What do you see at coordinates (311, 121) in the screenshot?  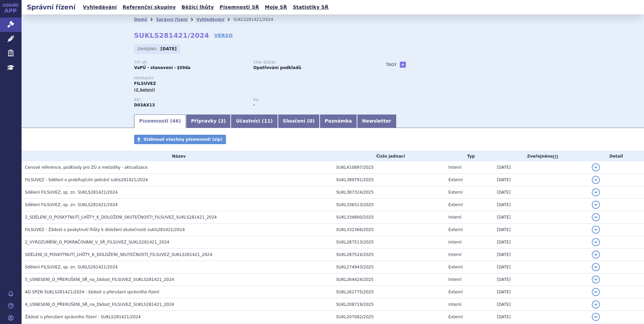 I see `span: 0` at bounding box center [311, 121].